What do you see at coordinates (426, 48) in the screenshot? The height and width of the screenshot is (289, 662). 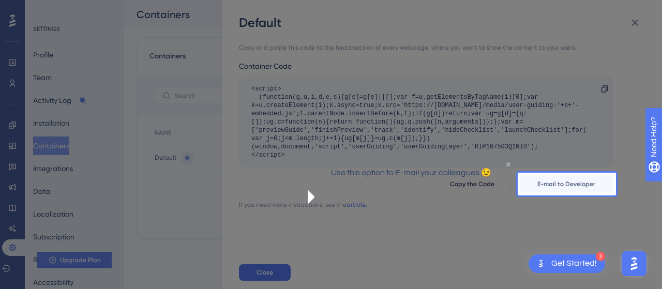 I see `div: Copy and paste this code to the head section of every webpage, where you want to show the content...` at bounding box center [426, 48].